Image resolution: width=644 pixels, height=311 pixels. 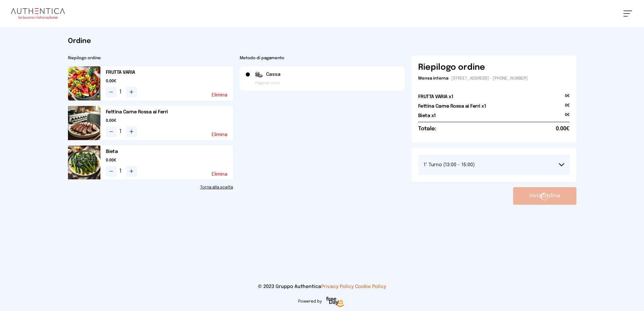 I want to click on span: Powered by, so click(x=310, y=301).